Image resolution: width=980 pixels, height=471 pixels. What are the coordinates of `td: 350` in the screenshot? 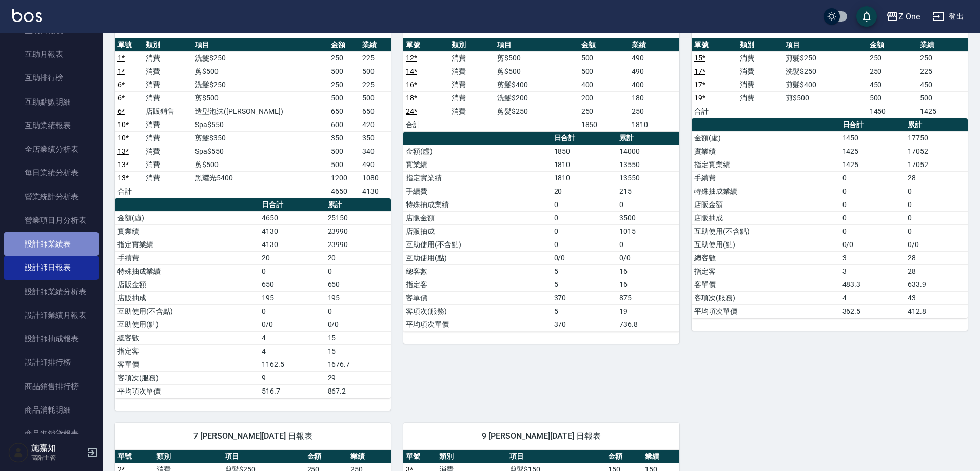 It's located at (375, 138).